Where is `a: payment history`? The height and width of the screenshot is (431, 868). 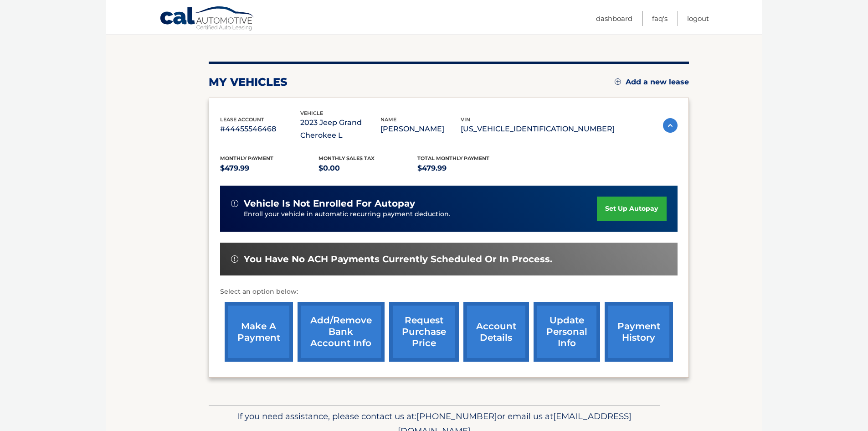 a: payment history is located at coordinates (638, 332).